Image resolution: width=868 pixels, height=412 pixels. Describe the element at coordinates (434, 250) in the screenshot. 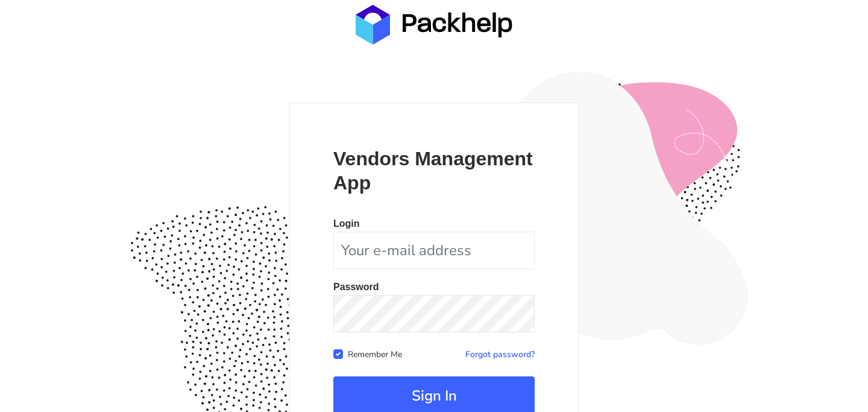

I see `input: Your e-mail address` at that location.